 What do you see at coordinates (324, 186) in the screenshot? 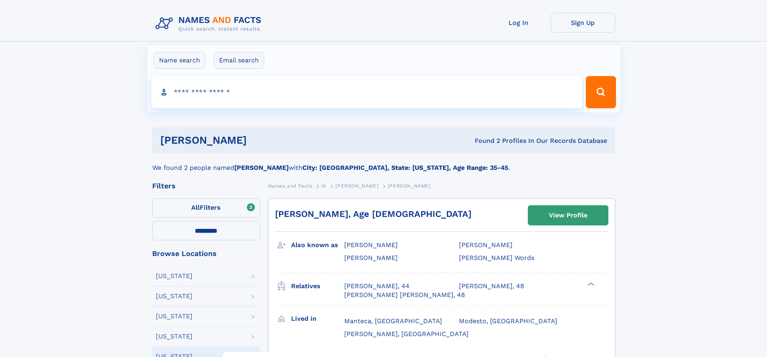
I see `a: W` at bounding box center [324, 186].